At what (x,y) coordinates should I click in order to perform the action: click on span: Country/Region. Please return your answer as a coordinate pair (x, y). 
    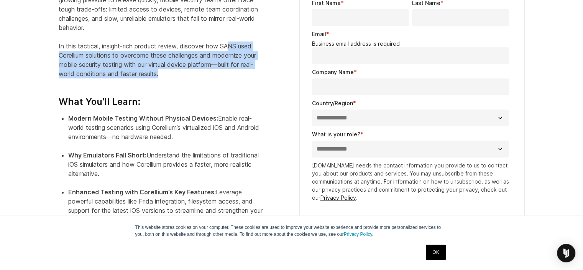
    Looking at the image, I should click on (332, 103).